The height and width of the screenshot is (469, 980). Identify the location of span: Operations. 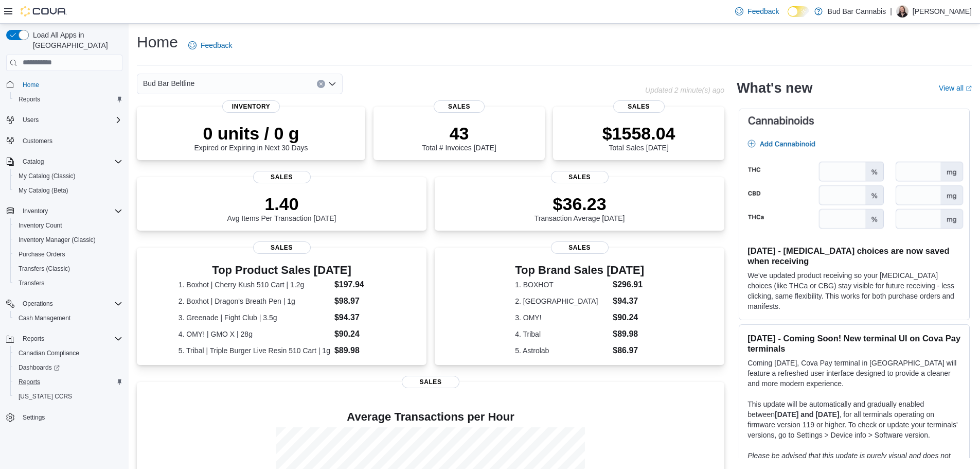
(38, 304).